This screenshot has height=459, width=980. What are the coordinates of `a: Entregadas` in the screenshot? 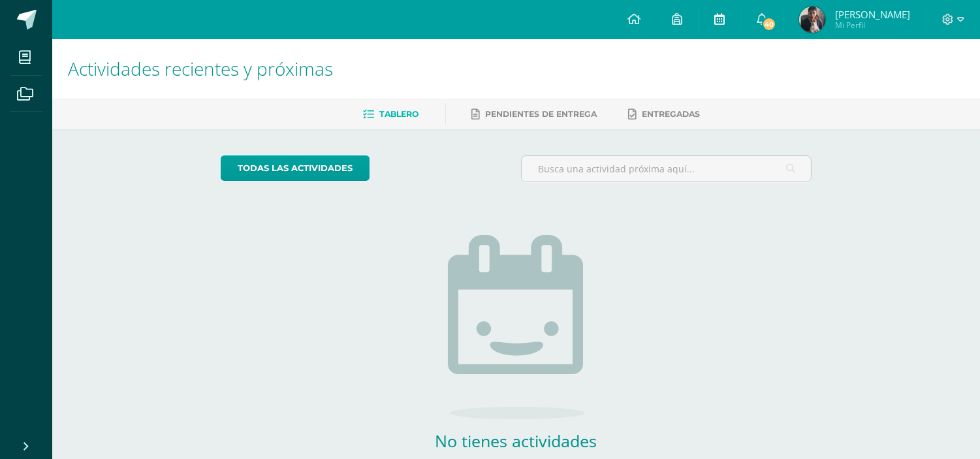 It's located at (664, 114).